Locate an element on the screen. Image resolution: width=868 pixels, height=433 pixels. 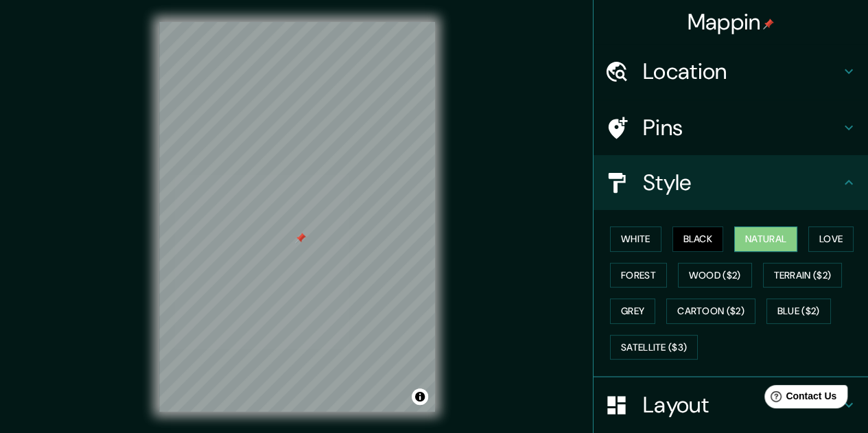
button: Cartoon ($2) is located at coordinates (710, 311).